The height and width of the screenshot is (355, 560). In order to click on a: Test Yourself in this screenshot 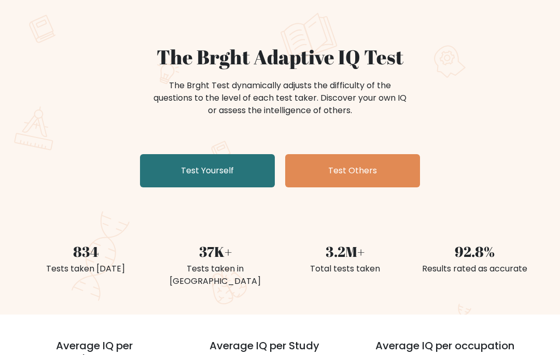, I will do `click(208, 171)`.